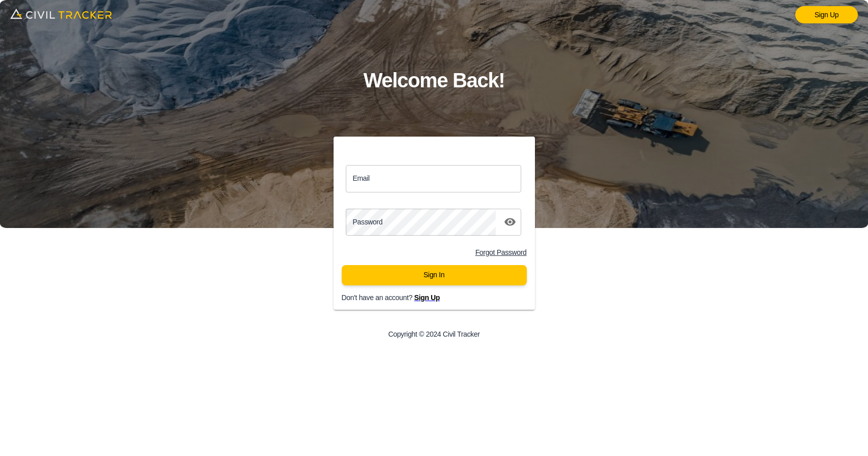  Describe the element at coordinates (434, 275) in the screenshot. I see `button: Sign In` at that location.